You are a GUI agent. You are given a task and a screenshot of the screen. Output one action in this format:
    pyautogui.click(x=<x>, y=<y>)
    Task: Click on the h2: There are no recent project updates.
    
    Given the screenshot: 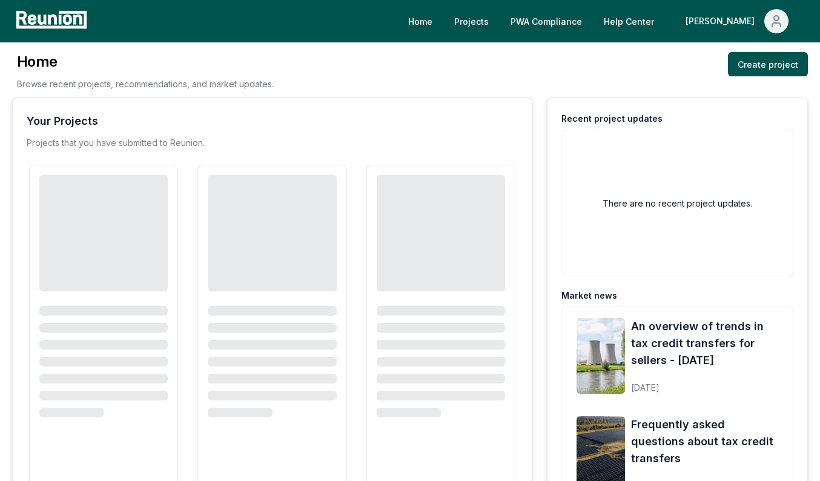 What is the action you would take?
    pyautogui.click(x=677, y=203)
    